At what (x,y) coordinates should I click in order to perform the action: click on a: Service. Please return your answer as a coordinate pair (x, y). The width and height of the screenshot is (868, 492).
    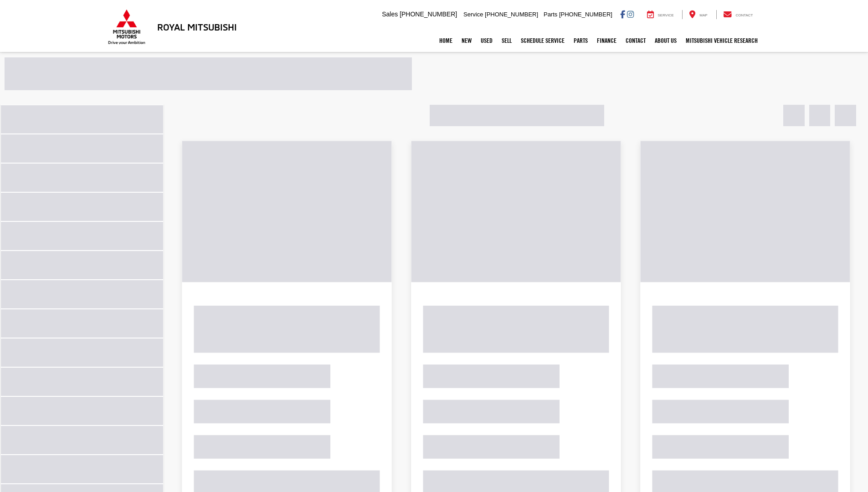
    Looking at the image, I should click on (660, 15).